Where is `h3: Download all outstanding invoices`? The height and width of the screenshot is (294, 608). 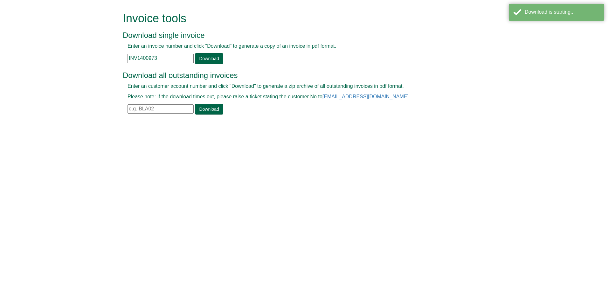
h3: Download all outstanding invoices is located at coordinates (297, 75).